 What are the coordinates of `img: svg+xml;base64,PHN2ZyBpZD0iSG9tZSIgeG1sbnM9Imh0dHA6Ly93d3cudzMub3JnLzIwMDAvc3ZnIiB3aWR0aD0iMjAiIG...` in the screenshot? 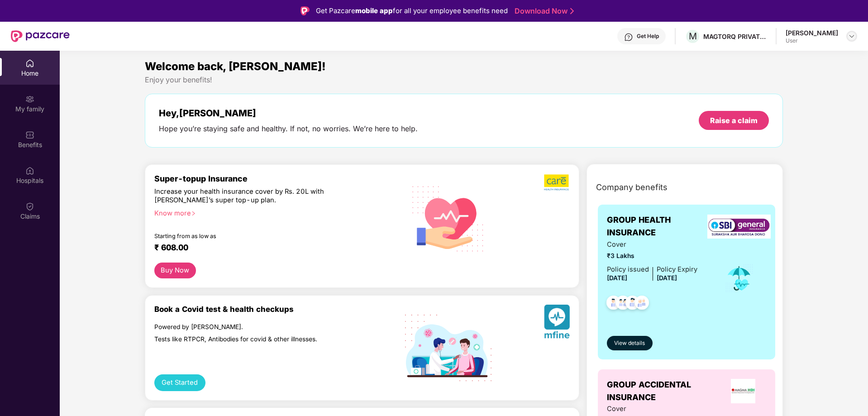 It's located at (30, 64).